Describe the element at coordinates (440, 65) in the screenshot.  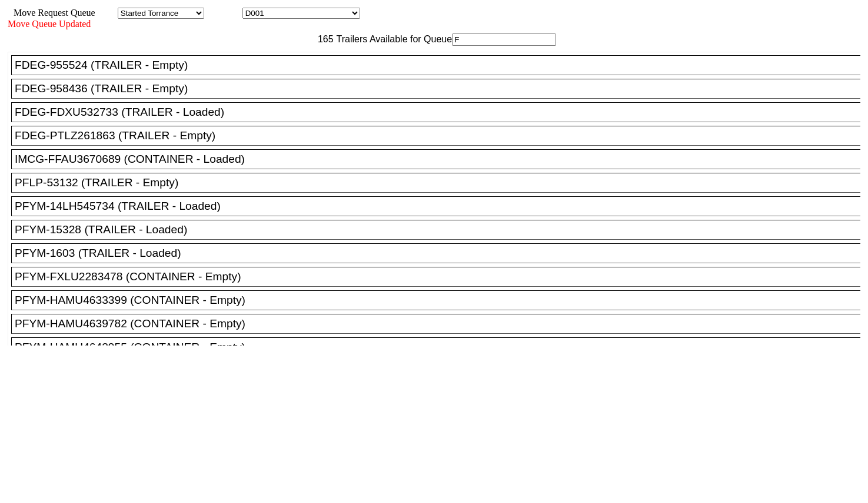
I see `div: FDEG-955524 (TRAILER - Empty)` at that location.